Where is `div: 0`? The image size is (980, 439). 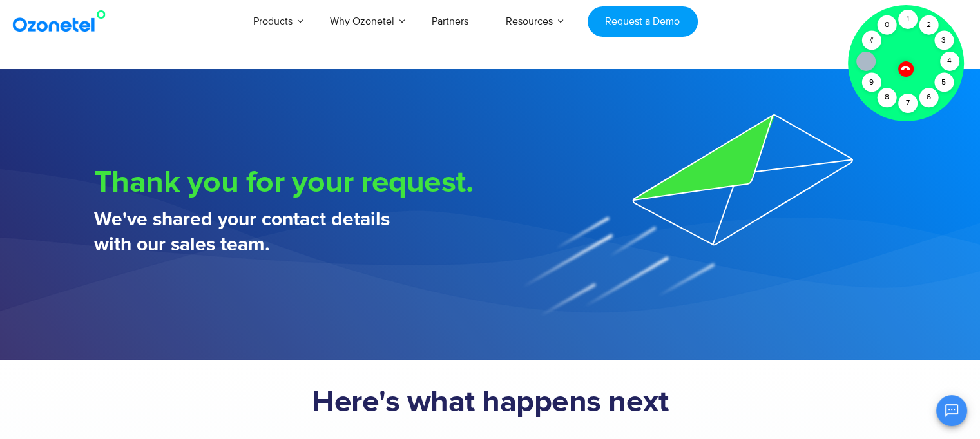 div: 0 is located at coordinates (887, 25).